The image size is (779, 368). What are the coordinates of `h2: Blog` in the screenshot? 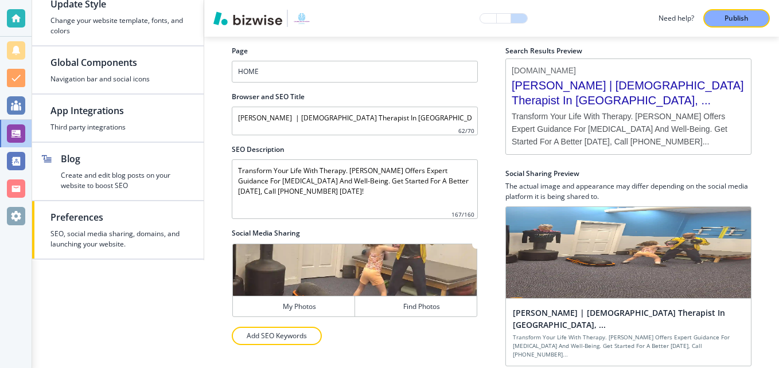 It's located at (123, 159).